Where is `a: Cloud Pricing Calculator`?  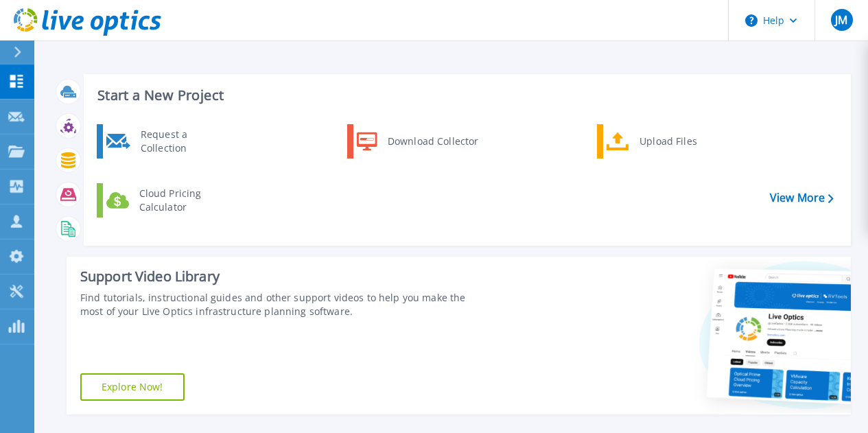 a: Cloud Pricing Calculator is located at coordinates (167, 200).